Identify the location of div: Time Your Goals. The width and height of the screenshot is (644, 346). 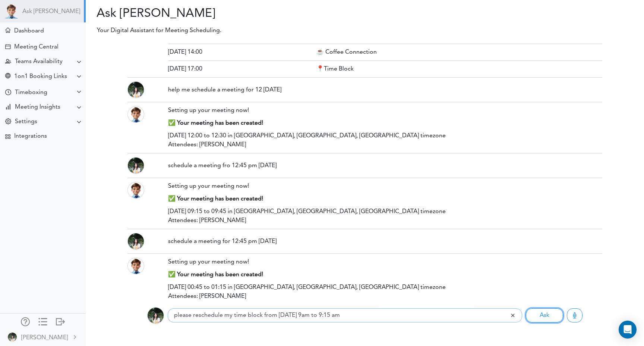
(8, 93).